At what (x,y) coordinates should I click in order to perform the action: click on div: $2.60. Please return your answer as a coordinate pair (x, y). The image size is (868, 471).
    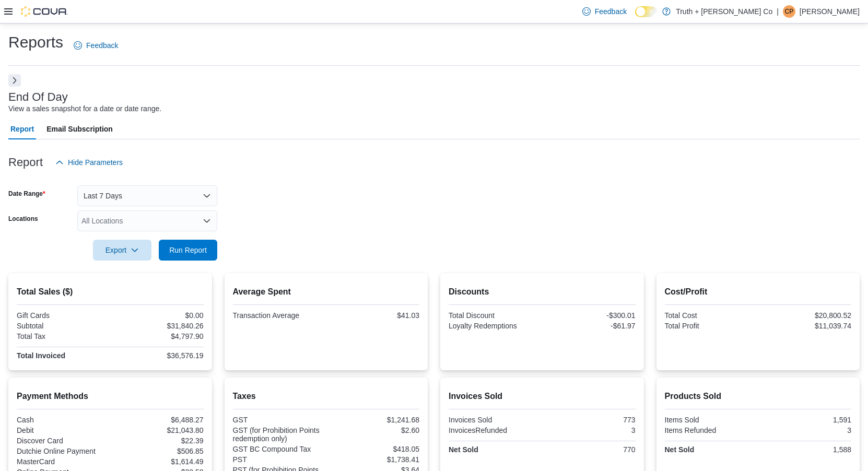
    Looking at the image, I should click on (373, 430).